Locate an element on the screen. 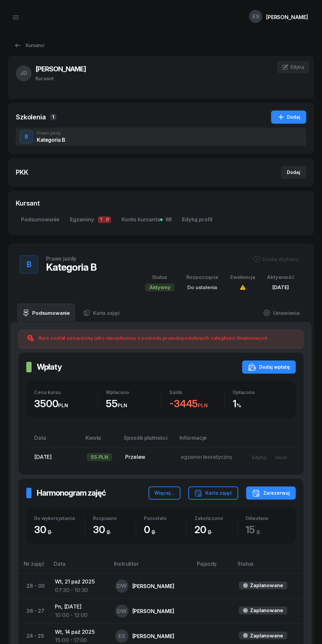 This screenshot has height=644, width=322. div: Karta zajęć is located at coordinates (213, 493).